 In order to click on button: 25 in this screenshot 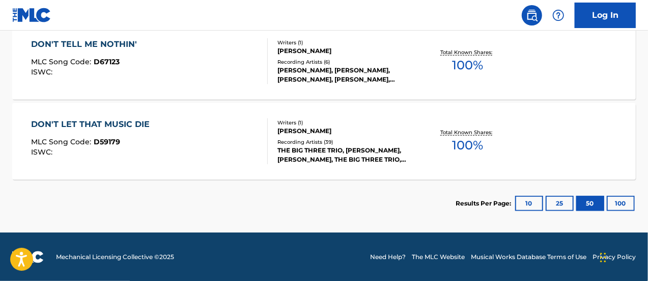, I will do `click(560, 203)`.